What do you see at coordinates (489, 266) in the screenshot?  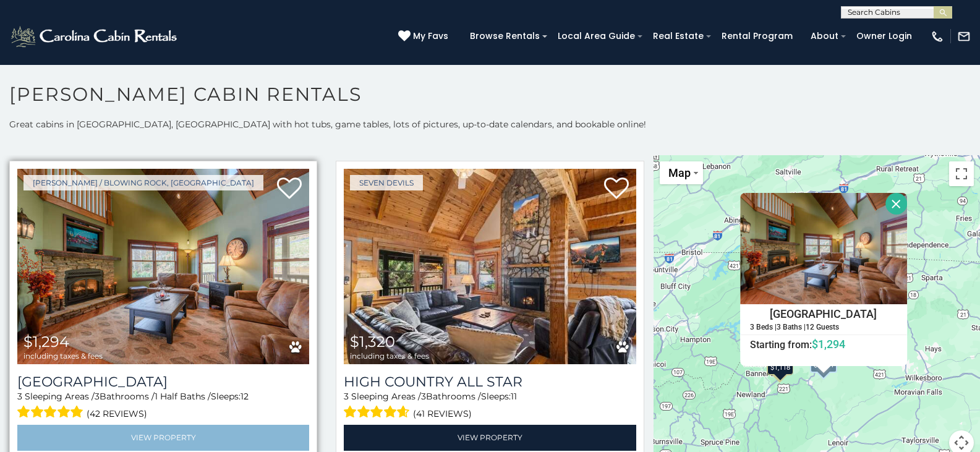 I see `img: High Country All Star` at bounding box center [489, 266].